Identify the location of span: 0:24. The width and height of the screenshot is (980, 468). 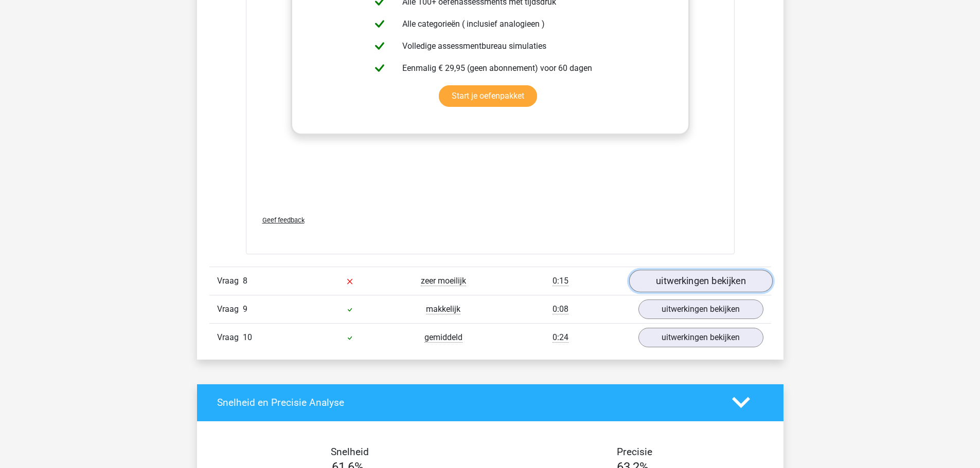
(560, 338).